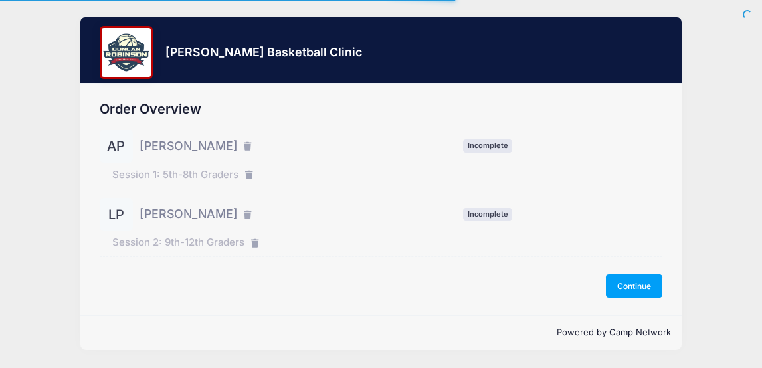  What do you see at coordinates (116, 146) in the screenshot?
I see `div: AP` at bounding box center [116, 146].